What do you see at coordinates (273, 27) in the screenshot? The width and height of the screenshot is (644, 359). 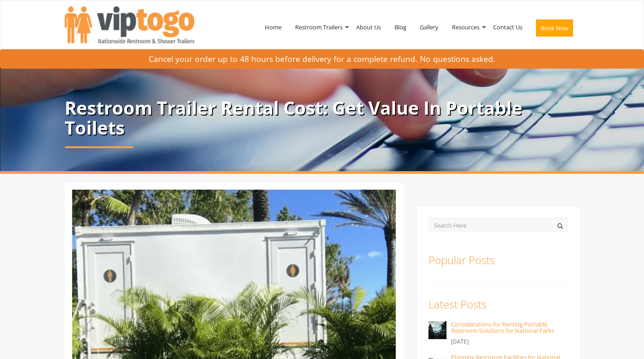 I see `a: Home` at bounding box center [273, 27].